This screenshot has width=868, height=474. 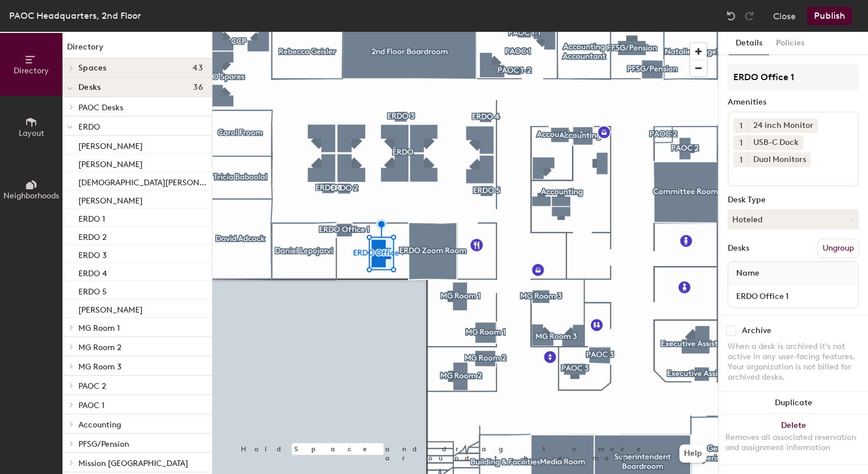 I want to click on div: Desks, so click(x=739, y=248).